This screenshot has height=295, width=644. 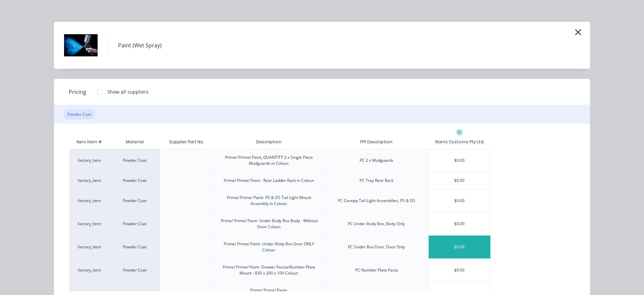 I want to click on span: Pricing, so click(x=77, y=92).